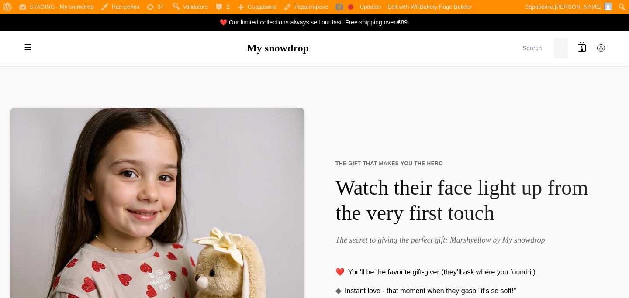  I want to click on label: Toggle mobile menu, so click(28, 48).